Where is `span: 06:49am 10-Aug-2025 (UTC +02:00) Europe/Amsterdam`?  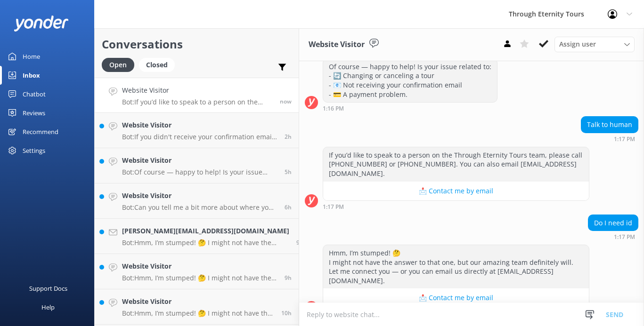 span: 06:49am 10-Aug-2025 (UTC +02:00) Europe/Amsterdam is located at coordinates (288, 207).